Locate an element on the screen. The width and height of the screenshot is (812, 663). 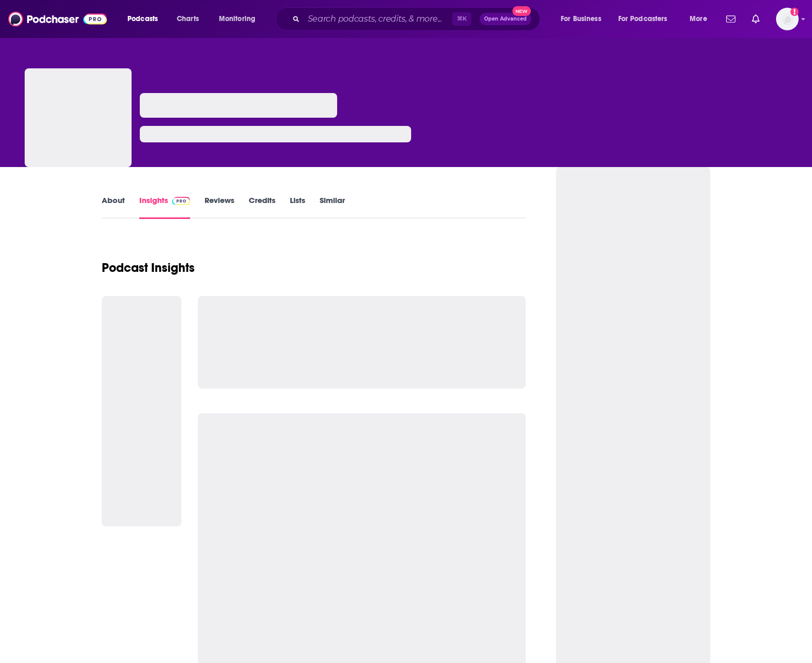
a: Lists is located at coordinates (297, 207).